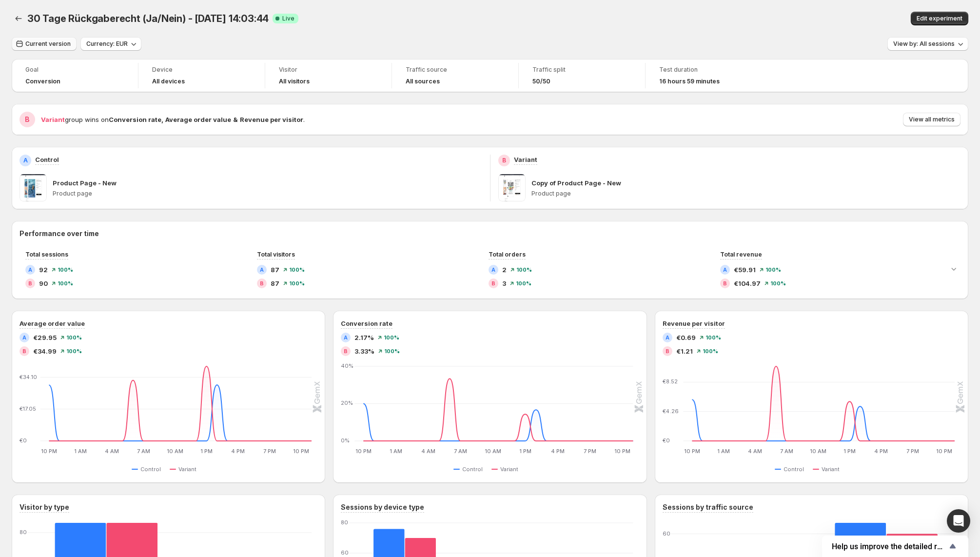  What do you see at coordinates (364, 338) in the screenshot?
I see `span: 2.17%` at bounding box center [364, 338].